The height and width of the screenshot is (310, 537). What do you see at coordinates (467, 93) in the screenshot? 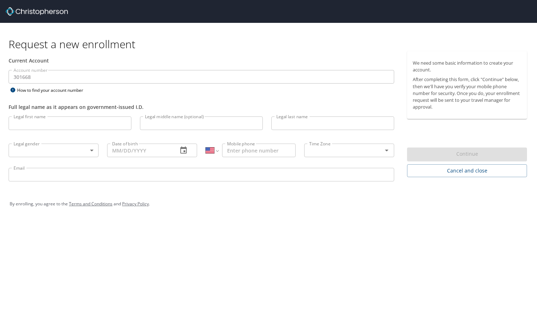
I see `p: After completing this form, click "Continue" below, then we'll have you verify your mobile phone ...` at bounding box center [467, 93].